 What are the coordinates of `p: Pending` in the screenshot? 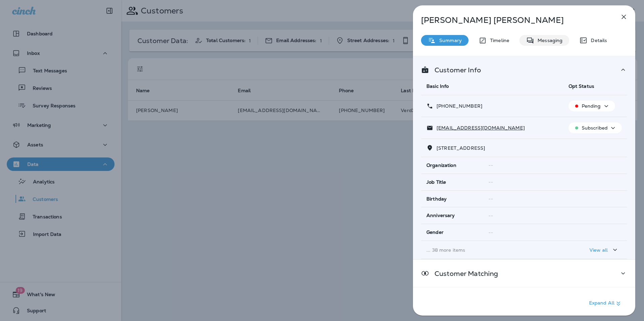 It's located at (591, 106).